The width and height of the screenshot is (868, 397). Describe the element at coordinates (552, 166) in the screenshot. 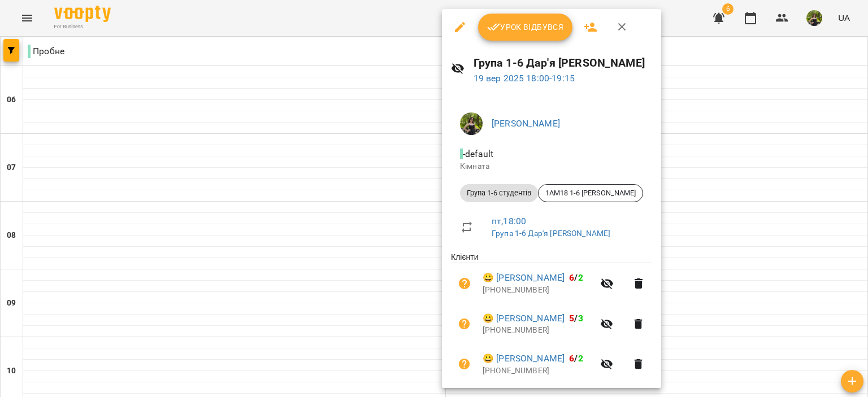

I see `p: Кімната` at that location.